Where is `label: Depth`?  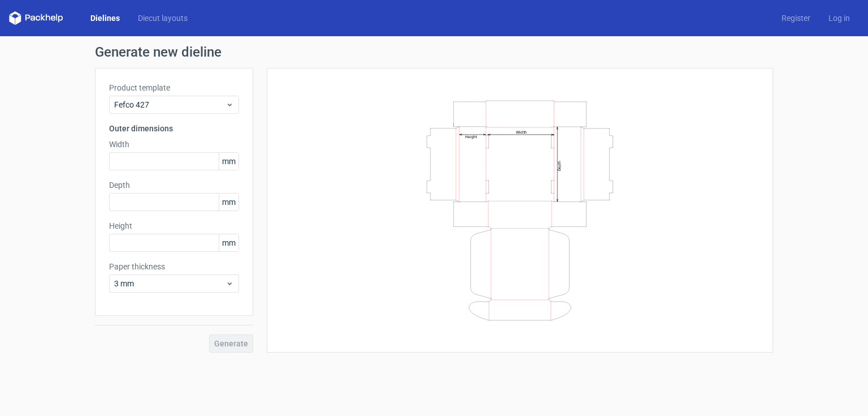 label: Depth is located at coordinates (174, 185).